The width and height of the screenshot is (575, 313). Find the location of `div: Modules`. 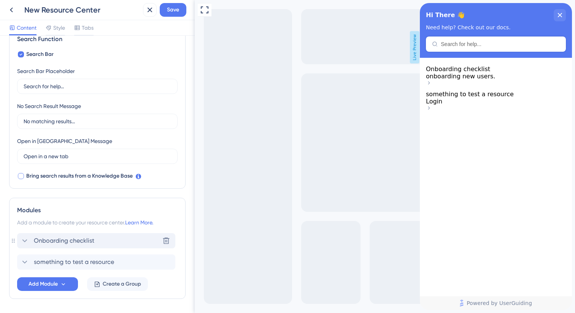

div: Modules is located at coordinates (97, 210).